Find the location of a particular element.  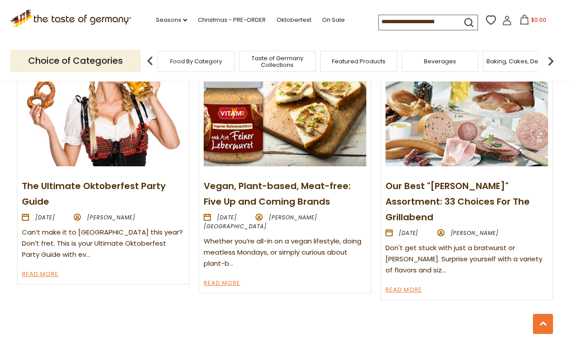

a: Taste of Germany Collections is located at coordinates (277, 62).